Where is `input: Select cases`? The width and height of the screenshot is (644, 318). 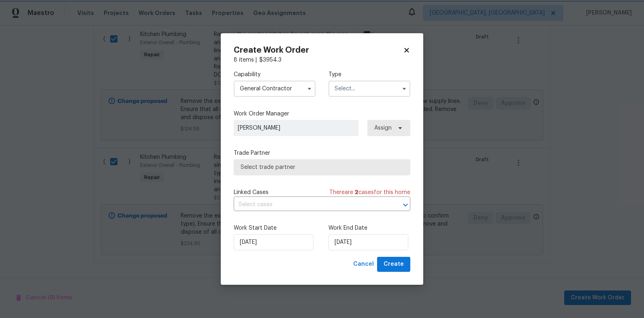
input: Select cases is located at coordinates (311, 205).